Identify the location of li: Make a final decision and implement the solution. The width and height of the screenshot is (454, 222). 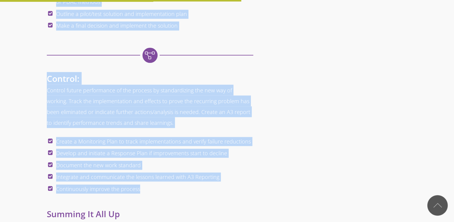
(155, 26).